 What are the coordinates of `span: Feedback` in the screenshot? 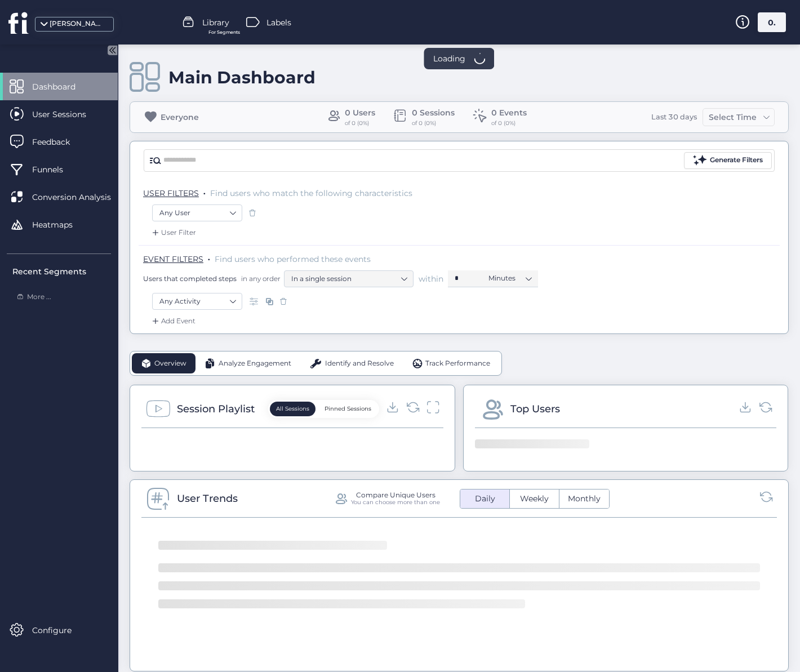 It's located at (59, 142).